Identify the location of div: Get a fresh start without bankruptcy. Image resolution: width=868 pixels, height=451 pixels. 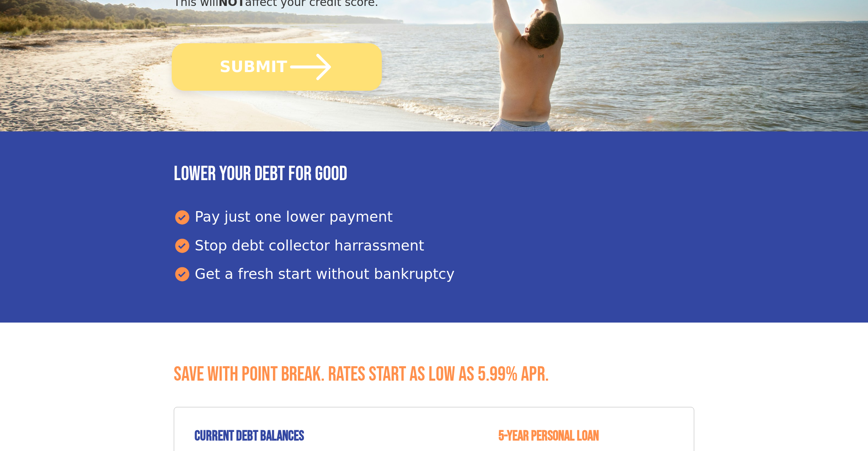
(434, 274).